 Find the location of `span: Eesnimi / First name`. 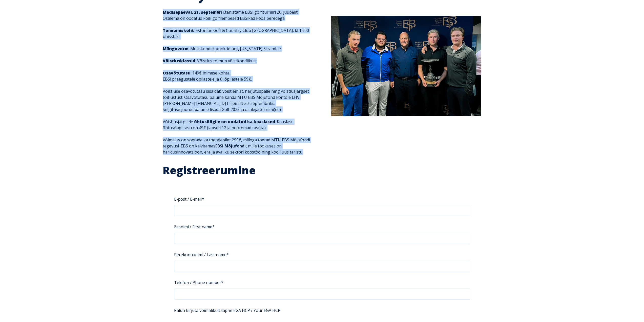

span: Eesnimi / First name is located at coordinates (193, 226).